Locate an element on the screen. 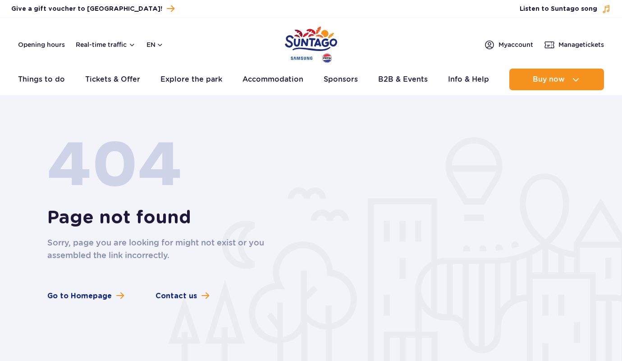  span: Go to Homepage is located at coordinates (79, 296).